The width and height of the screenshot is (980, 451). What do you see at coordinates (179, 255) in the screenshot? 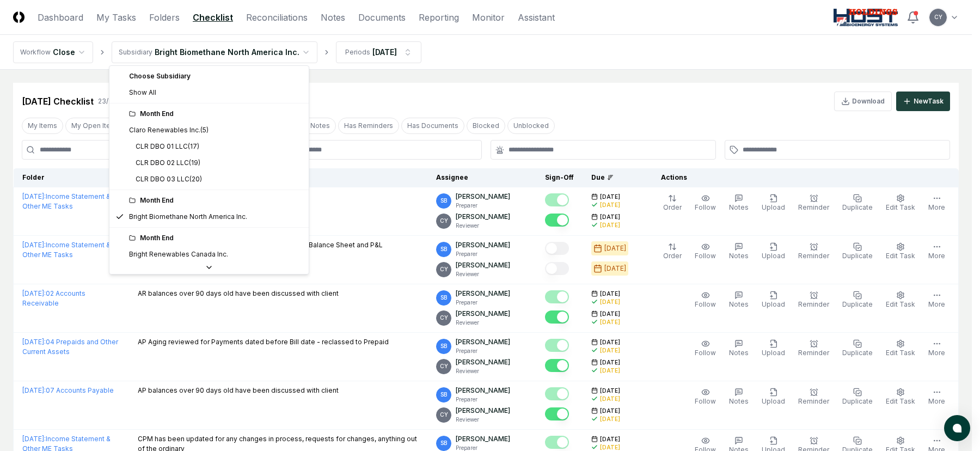
I see `div: Bright Renewables Canada Inc.` at bounding box center [179, 255].